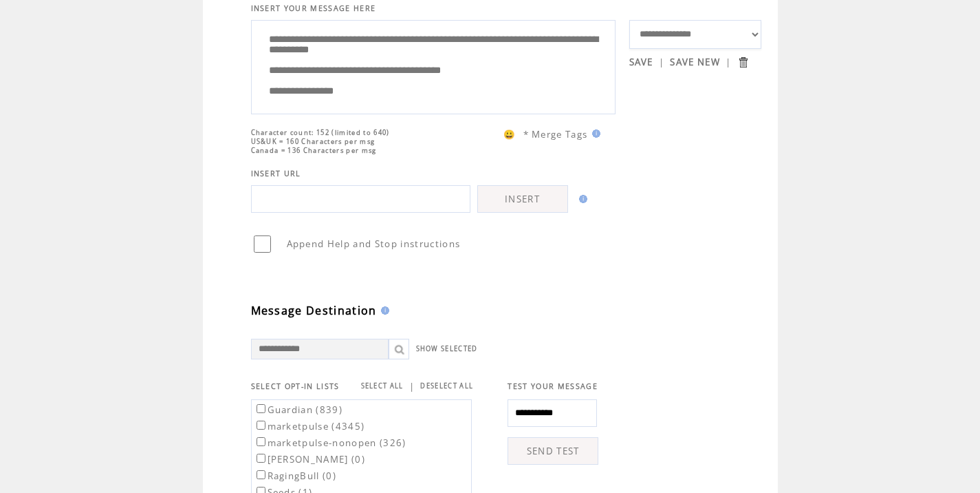 The height and width of the screenshot is (493, 980). Describe the element at coordinates (310, 426) in the screenshot. I see `label: marketpulse (4345)` at that location.